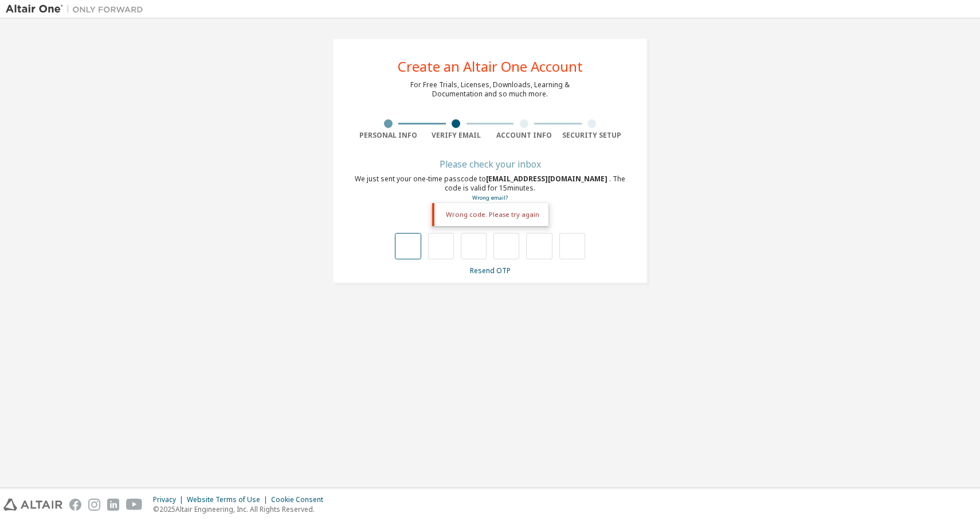 This screenshot has height=521, width=980. Describe the element at coordinates (490, 197) in the screenshot. I see `a: Go back to the registration form` at that location.